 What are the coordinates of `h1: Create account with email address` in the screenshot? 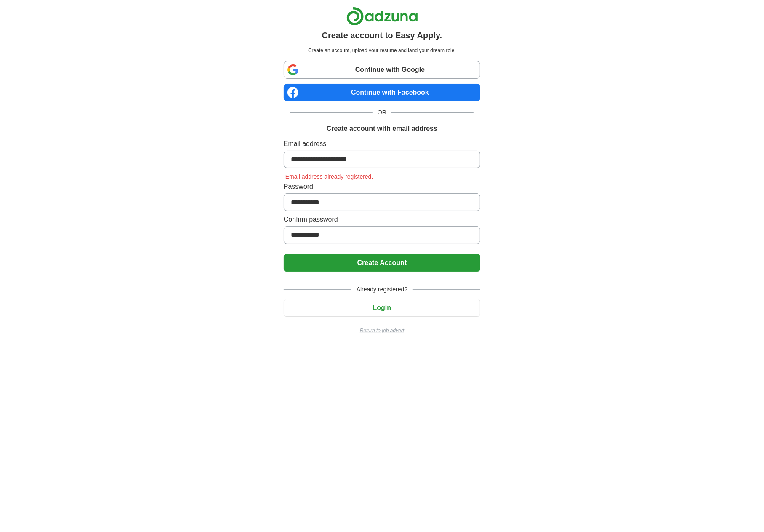 It's located at (382, 129).